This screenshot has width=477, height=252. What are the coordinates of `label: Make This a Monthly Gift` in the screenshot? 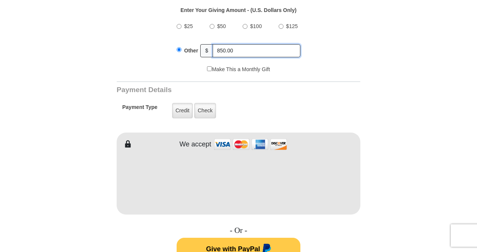 It's located at (238, 69).